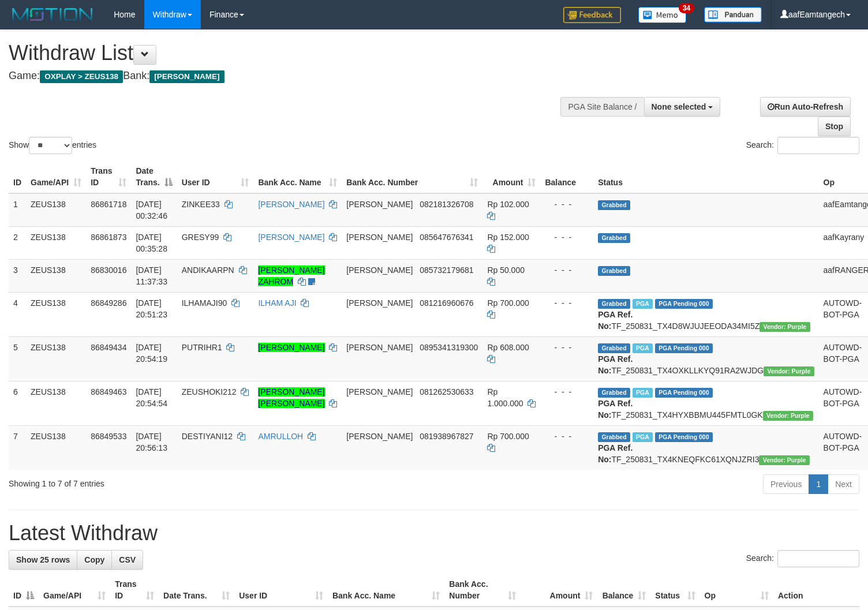 This screenshot has width=868, height=610. Describe the element at coordinates (508, 237) in the screenshot. I see `span: Rp 152.000` at that location.